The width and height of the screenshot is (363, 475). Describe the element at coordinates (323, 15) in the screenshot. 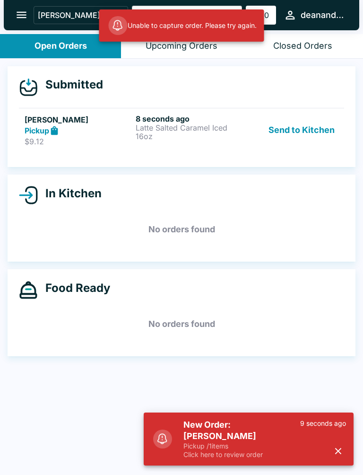

I see `div: deananddelucaritz` at that location.